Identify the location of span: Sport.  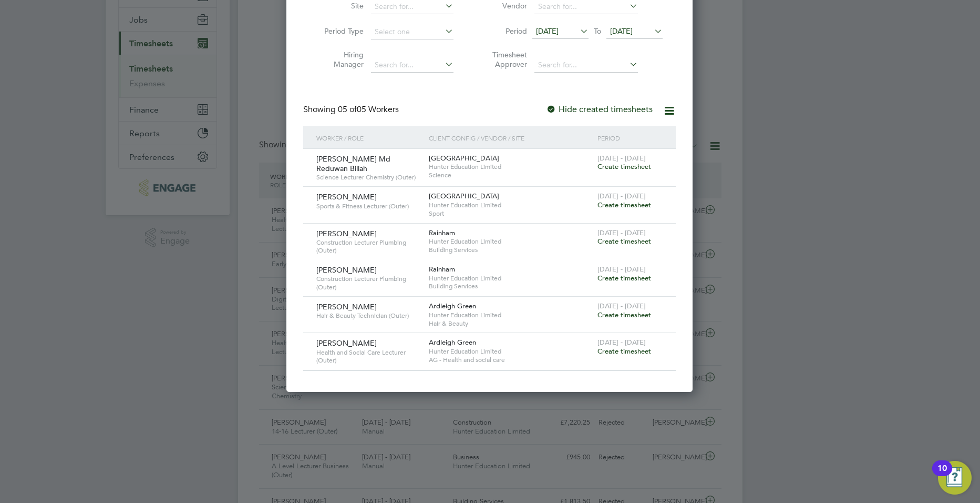
(510, 214).